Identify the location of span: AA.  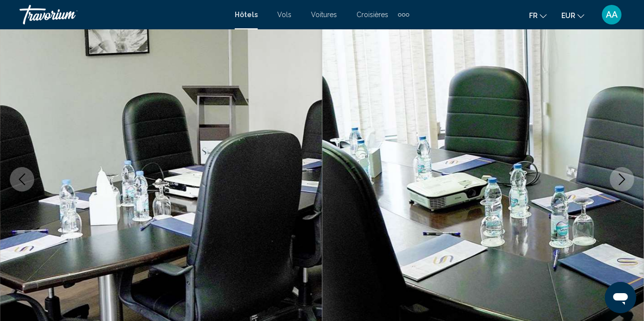
(612, 15).